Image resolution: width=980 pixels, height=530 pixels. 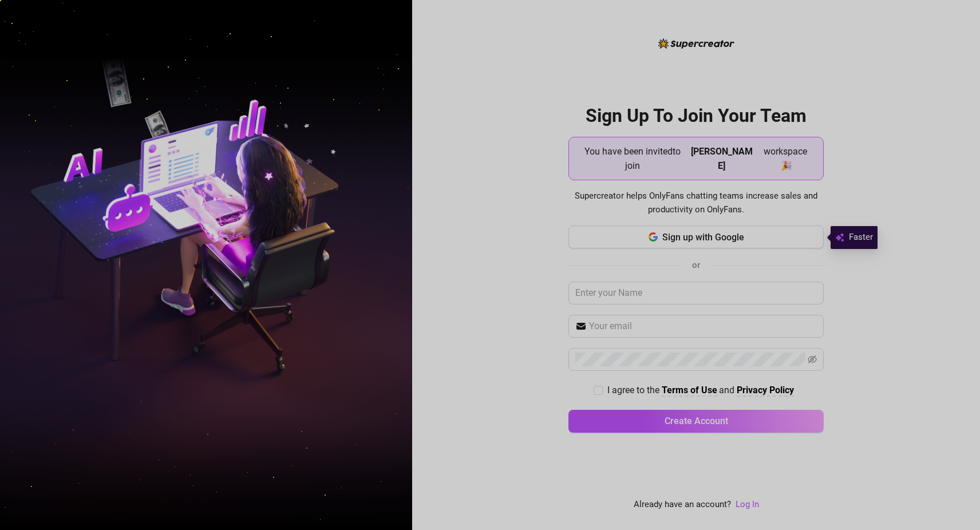 What do you see at coordinates (861, 238) in the screenshot?
I see `span: Faster` at bounding box center [861, 238].